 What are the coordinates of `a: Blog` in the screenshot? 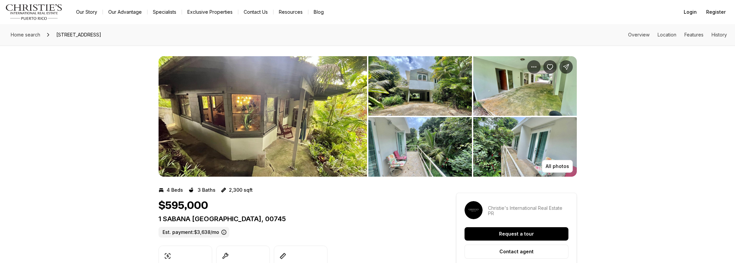 It's located at (319, 12).